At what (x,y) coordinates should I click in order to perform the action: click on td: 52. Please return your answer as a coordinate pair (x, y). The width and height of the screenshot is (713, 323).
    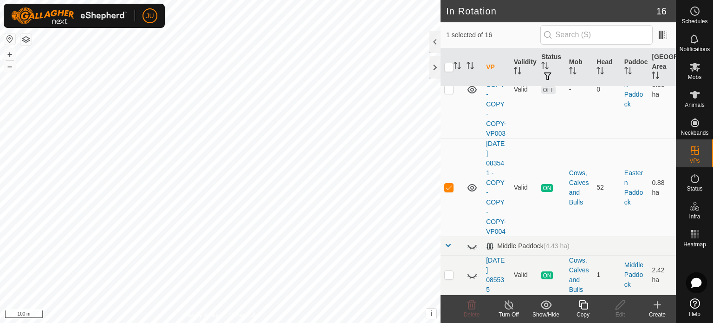
    Looking at the image, I should click on (607, 187).